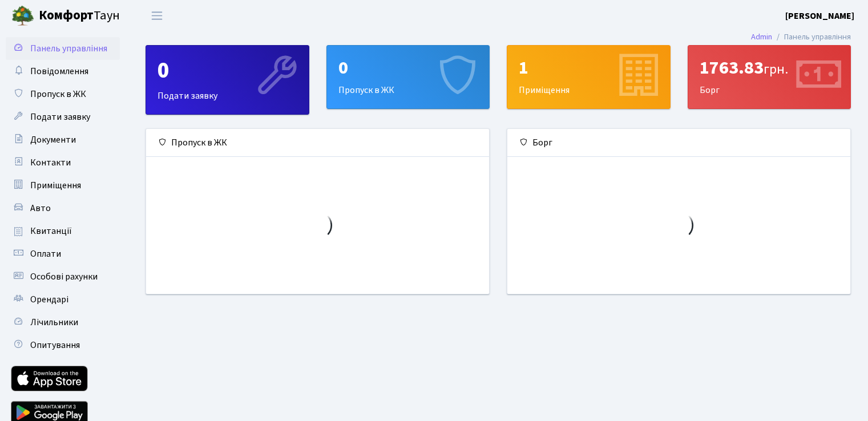 This screenshot has height=421, width=868. I want to click on a: 0Подати заявку, so click(227, 80).